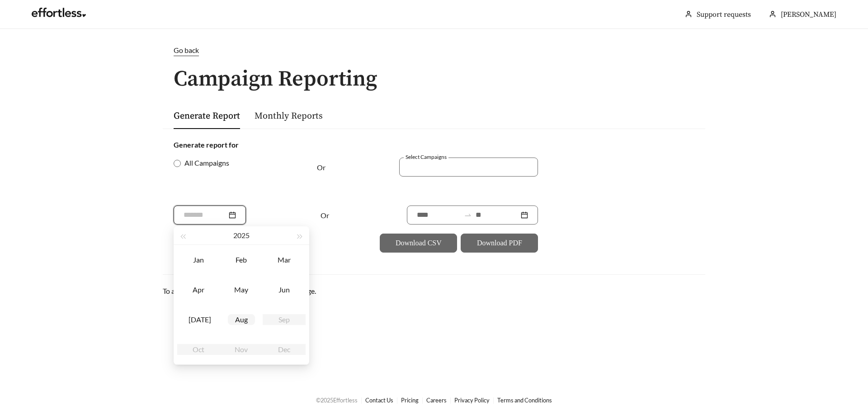  What do you see at coordinates (434, 50) in the screenshot?
I see `a: Go back` at bounding box center [434, 50].